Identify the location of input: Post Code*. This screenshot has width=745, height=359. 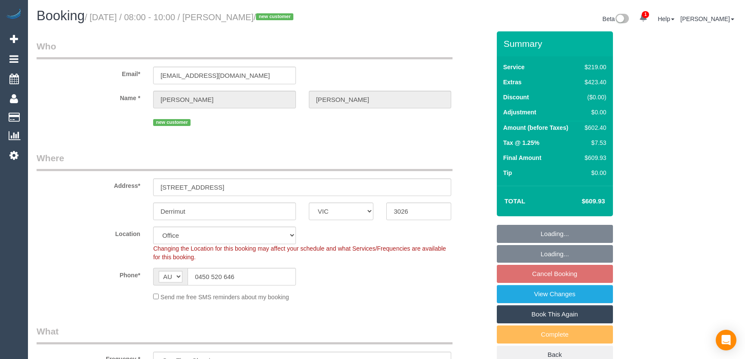
(418, 211).